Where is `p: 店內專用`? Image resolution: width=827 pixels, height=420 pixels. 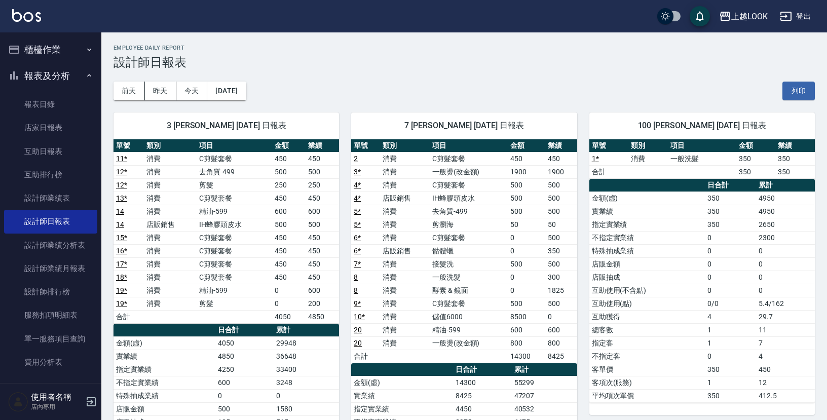 p: 店內專用 is located at coordinates (57, 407).